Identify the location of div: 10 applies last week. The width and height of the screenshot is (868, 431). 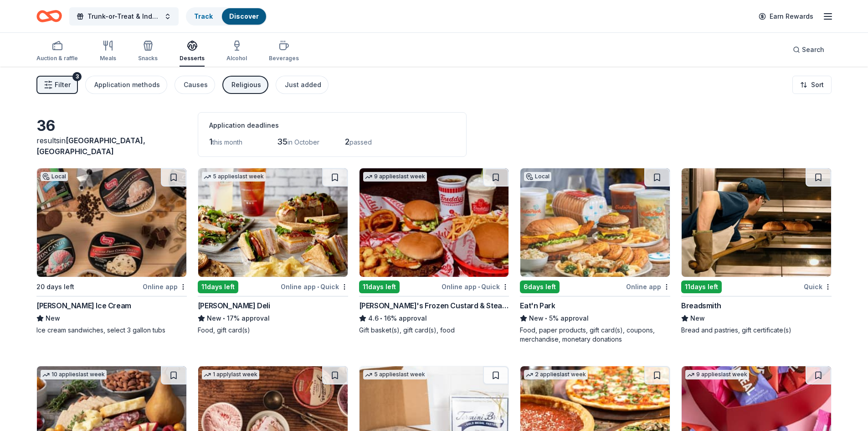
(73, 374).